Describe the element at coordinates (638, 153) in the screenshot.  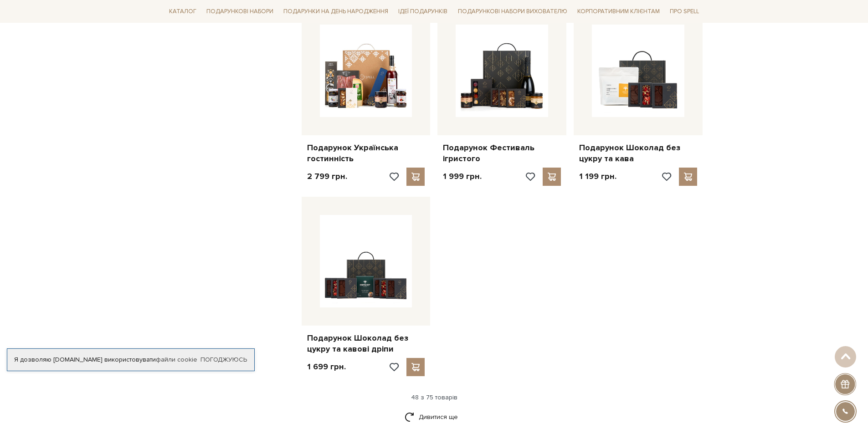
I see `a: Подарунок Шоколад без цукру та кава` at that location.